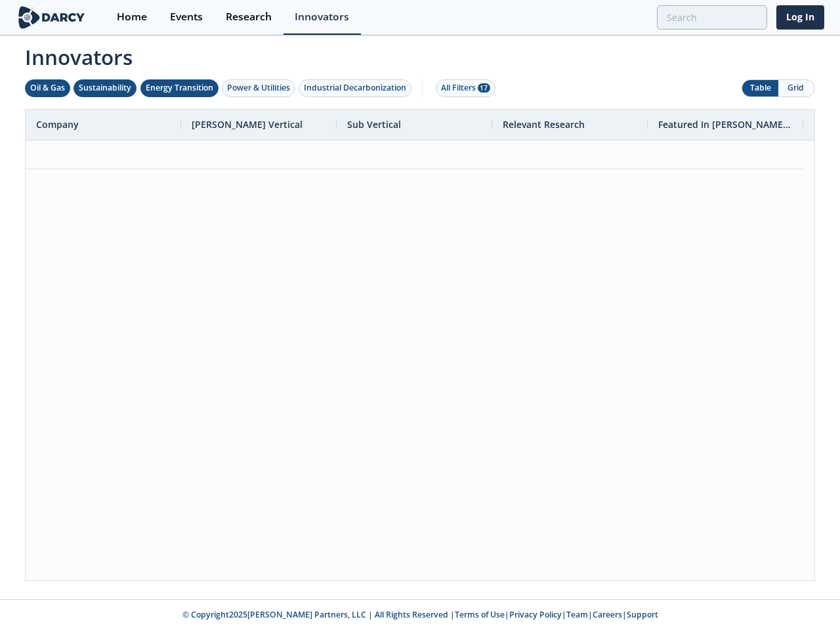  What do you see at coordinates (322, 17) in the screenshot?
I see `div: Innovators` at bounding box center [322, 17].